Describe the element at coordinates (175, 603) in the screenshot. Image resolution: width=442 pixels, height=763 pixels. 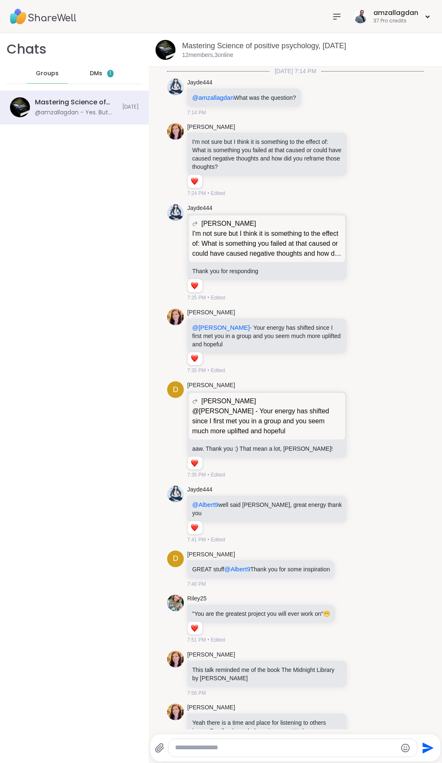
I see `img: https://sharewell-space-live.sfo3.digitaloceanspaces.com/user-generated/91c8e4e0-6290-4d43-8b80-0...` at that location.